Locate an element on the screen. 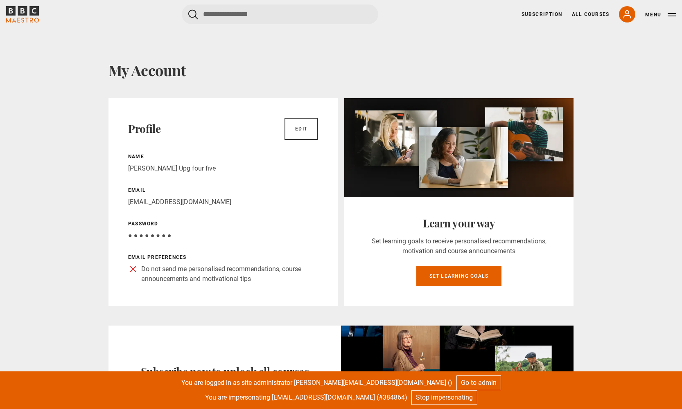 Image resolution: width=682 pixels, height=409 pixels. button: Submit the search query is located at coordinates (193, 14).